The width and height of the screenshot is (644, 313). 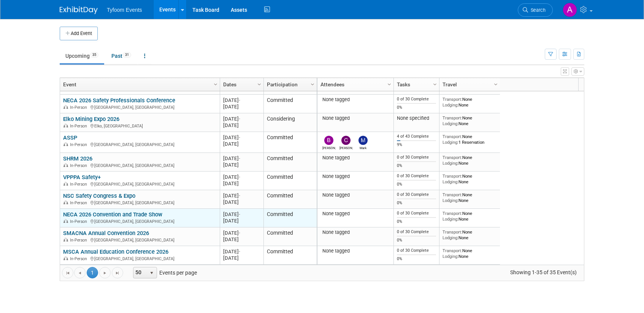 What do you see at coordinates (80, 273) in the screenshot?
I see `span: Go to the previous page` at bounding box center [80, 273].